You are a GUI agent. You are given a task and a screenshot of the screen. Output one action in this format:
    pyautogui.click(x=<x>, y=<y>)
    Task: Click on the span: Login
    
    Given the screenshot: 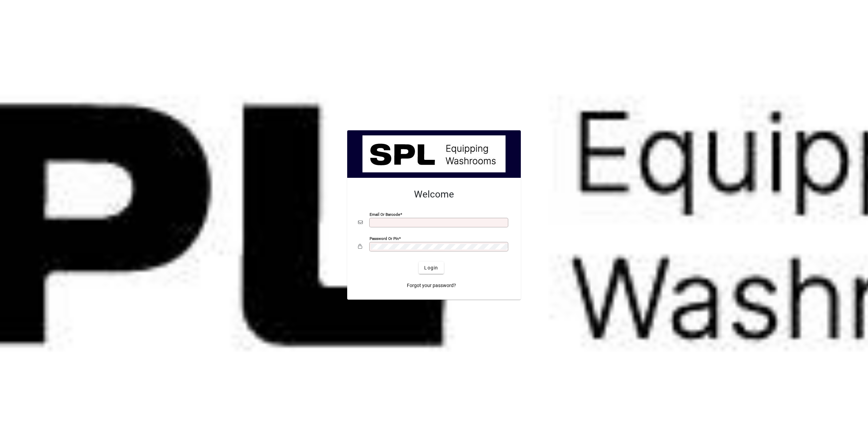 What is the action you would take?
    pyautogui.click(x=431, y=268)
    